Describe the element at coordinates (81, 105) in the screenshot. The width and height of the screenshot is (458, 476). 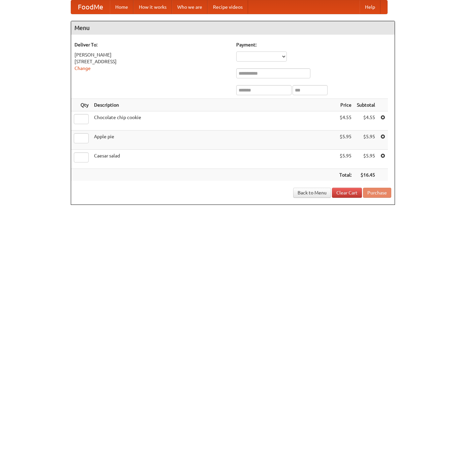
I see `th: Qty` at that location.